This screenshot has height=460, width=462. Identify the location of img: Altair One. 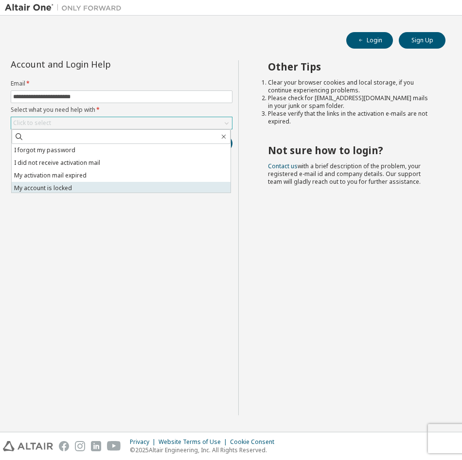
(66, 8).